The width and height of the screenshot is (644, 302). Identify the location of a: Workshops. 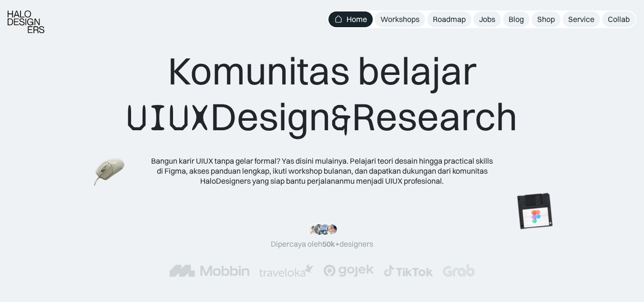
(400, 19).